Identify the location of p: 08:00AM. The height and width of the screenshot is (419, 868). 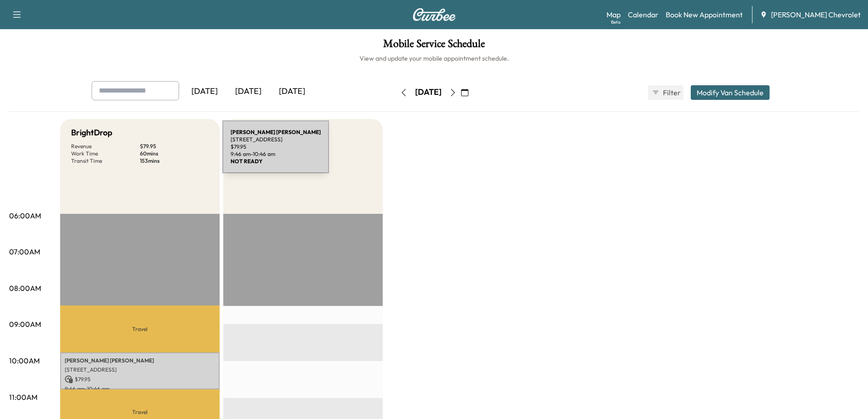
(25, 288).